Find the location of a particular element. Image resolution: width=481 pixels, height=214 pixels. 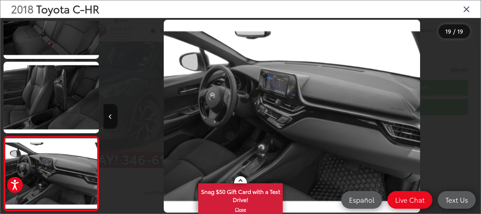

span: Text Us is located at coordinates (457, 199).